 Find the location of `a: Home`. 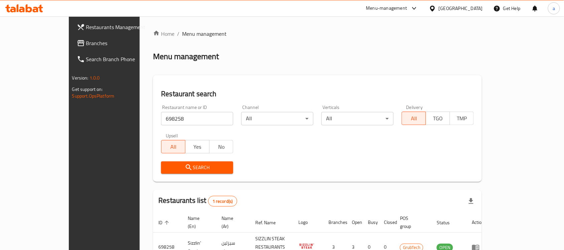

a: Home is located at coordinates (164, 34).